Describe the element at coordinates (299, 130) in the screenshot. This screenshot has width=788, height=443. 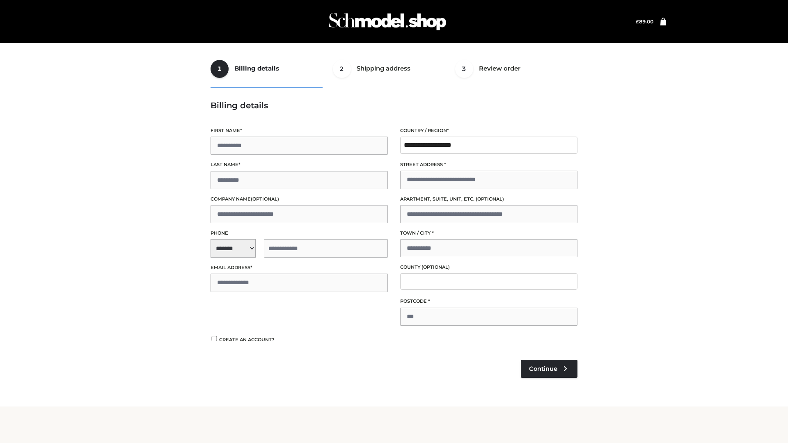
I see `label: First name` at that location.